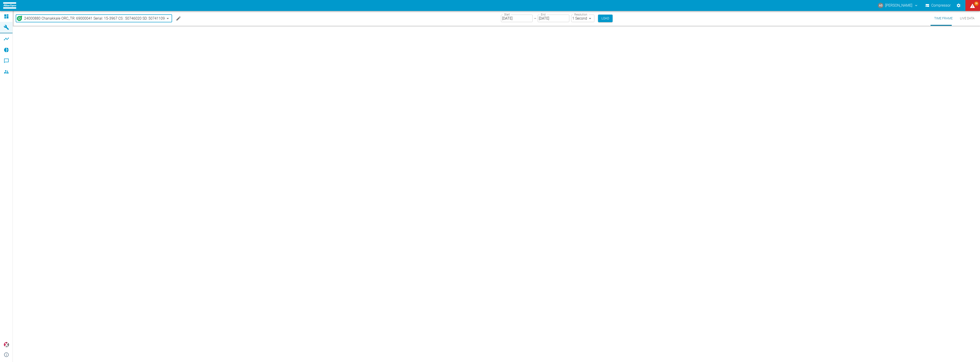 Image resolution: width=980 pixels, height=362 pixels. I want to click on button: Compressor, so click(938, 6).